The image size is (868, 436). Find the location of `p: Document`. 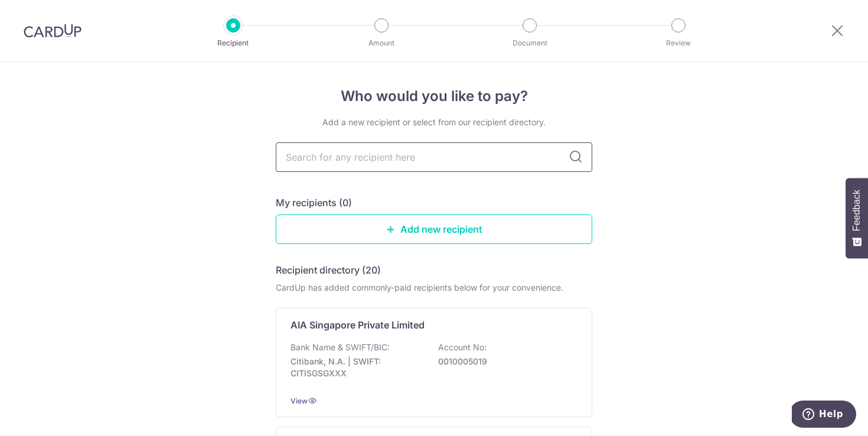

p: Document is located at coordinates (530, 43).